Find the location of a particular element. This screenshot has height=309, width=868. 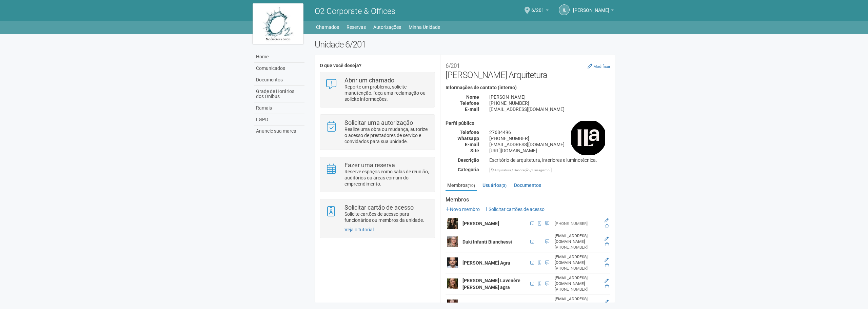

a: Solicitar cartões de acesso is located at coordinates (514, 209).